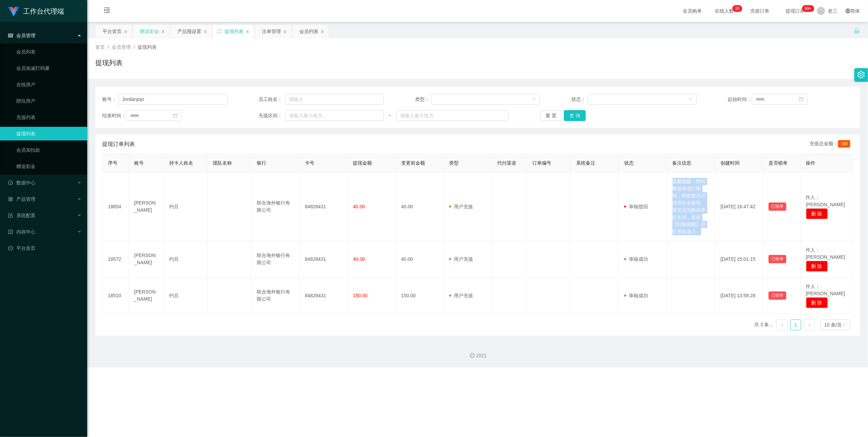 Image resolution: width=868 pixels, height=437 pixels. What do you see at coordinates (234, 31) in the screenshot?
I see `div: 提现列表` at bounding box center [234, 31].